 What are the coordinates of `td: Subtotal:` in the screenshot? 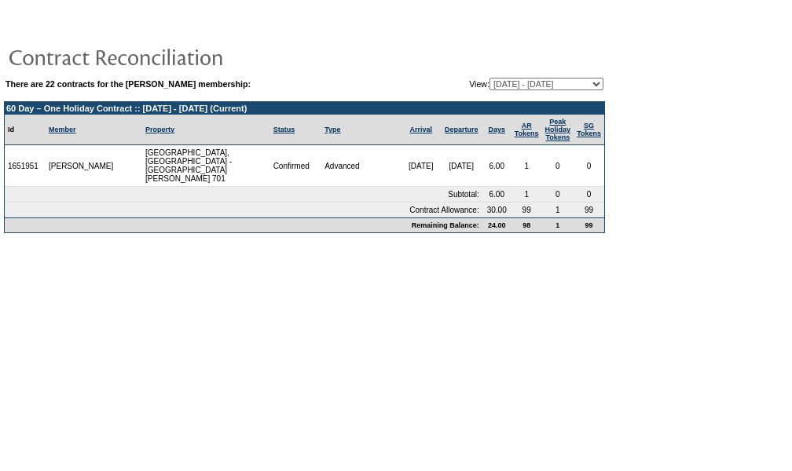 It's located at (243, 195).